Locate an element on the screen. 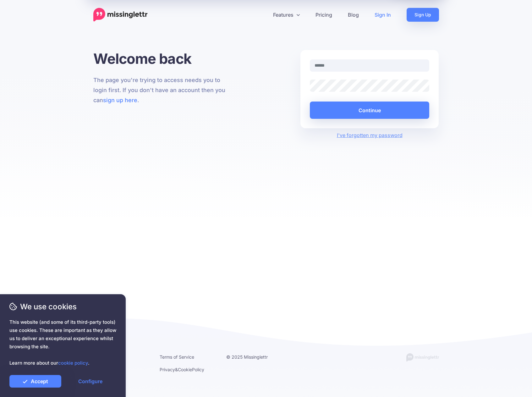 This screenshot has width=532, height=397. a: Cookie is located at coordinates (185, 369).